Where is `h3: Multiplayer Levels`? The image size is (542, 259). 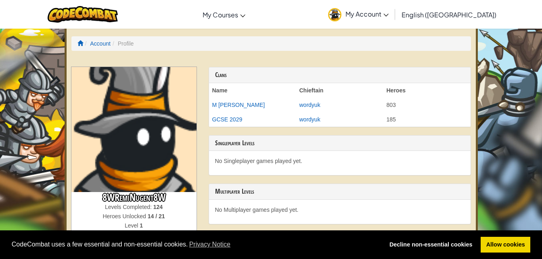 h3: Multiplayer Levels is located at coordinates (340, 192).